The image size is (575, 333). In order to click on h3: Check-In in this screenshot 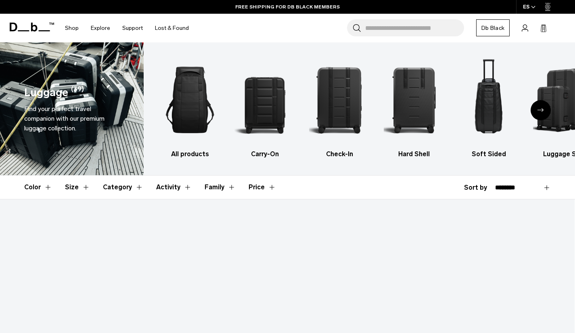, I will do `click(340, 154)`.